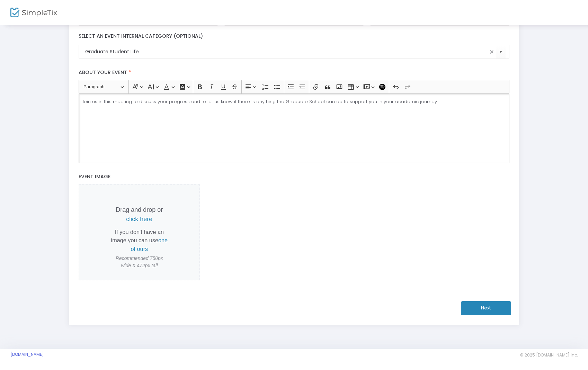 Image resolution: width=588 pixels, height=370 pixels. What do you see at coordinates (139, 215) in the screenshot?
I see `p: Drag and drop or` at bounding box center [139, 215].